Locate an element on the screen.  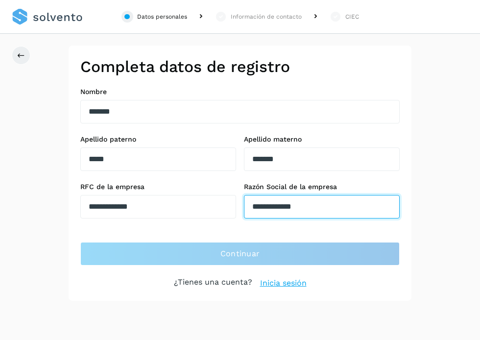
label: Nombre is located at coordinates (240, 92).